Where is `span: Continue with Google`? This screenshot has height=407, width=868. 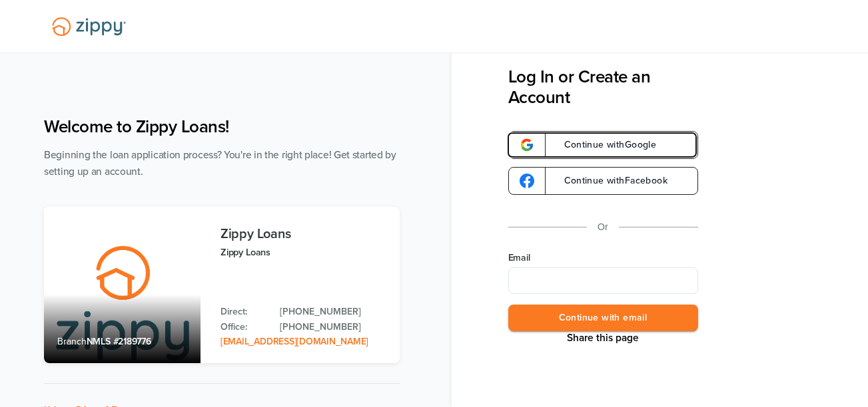
span: Continue with Google is located at coordinates (603, 145).